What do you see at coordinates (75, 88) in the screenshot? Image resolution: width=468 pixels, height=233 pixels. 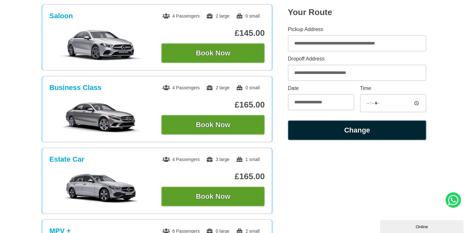 I see `h3: Business Class` at bounding box center [75, 88].